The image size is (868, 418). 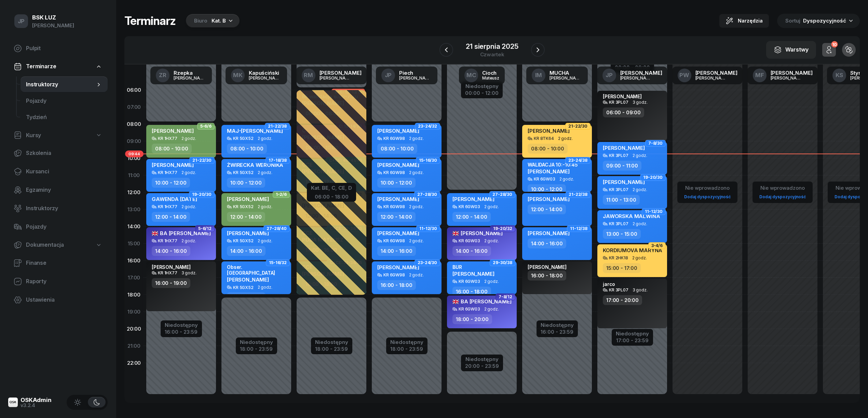 I want to click on div: jarco, so click(x=609, y=284).